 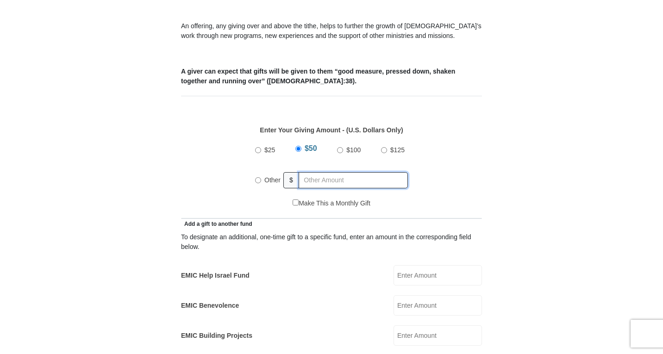 What do you see at coordinates (215, 275) in the screenshot?
I see `label: EMIC Help Israel Fund` at bounding box center [215, 275].